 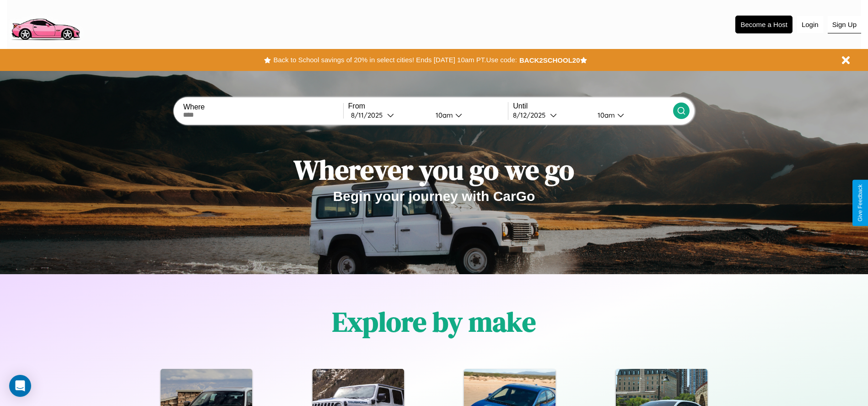 What do you see at coordinates (531, 115) in the screenshot?
I see `div: 8 / 12 / 2025` at bounding box center [531, 115].